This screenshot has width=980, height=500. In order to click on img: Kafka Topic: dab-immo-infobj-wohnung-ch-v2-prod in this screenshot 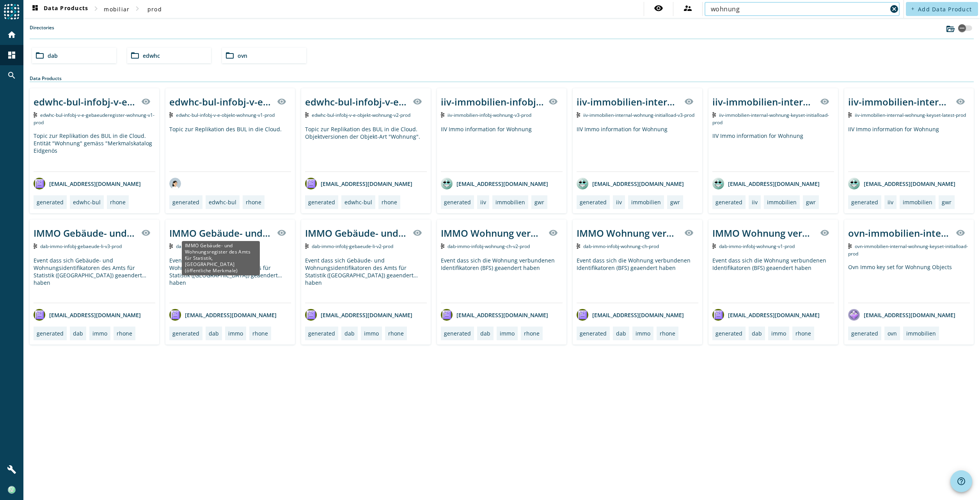, I will do `click(442, 246)`.